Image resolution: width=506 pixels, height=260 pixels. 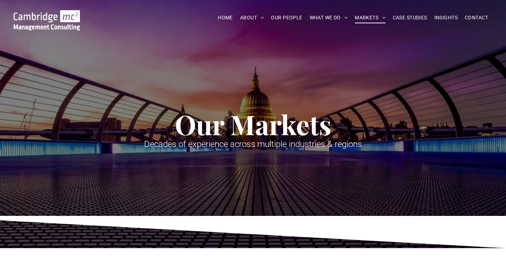 What do you see at coordinates (370, 18) in the screenshot?
I see `a: MARKETS` at bounding box center [370, 18].